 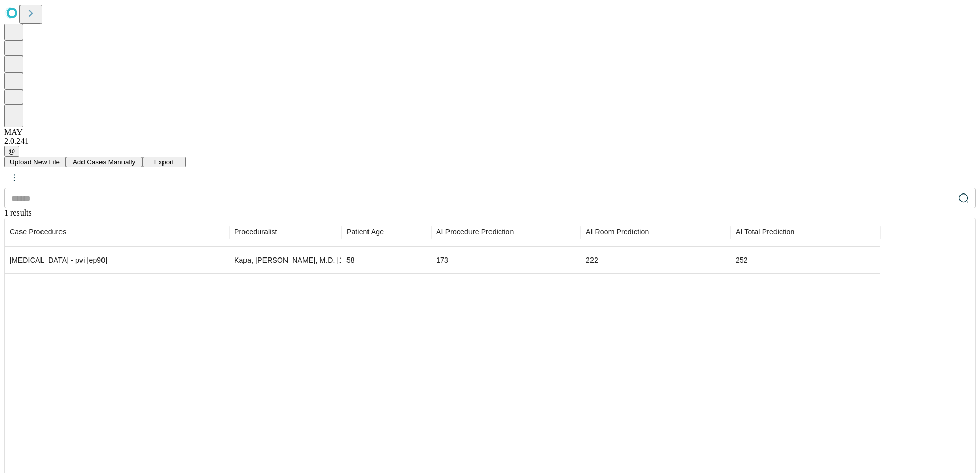 What do you see at coordinates (164, 162) in the screenshot?
I see `button: Export` at bounding box center [164, 162].